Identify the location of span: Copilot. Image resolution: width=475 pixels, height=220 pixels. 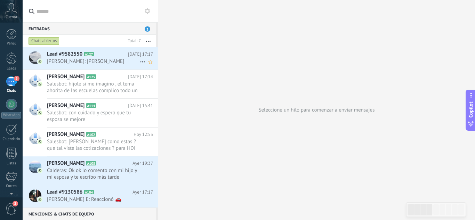
(471, 110).